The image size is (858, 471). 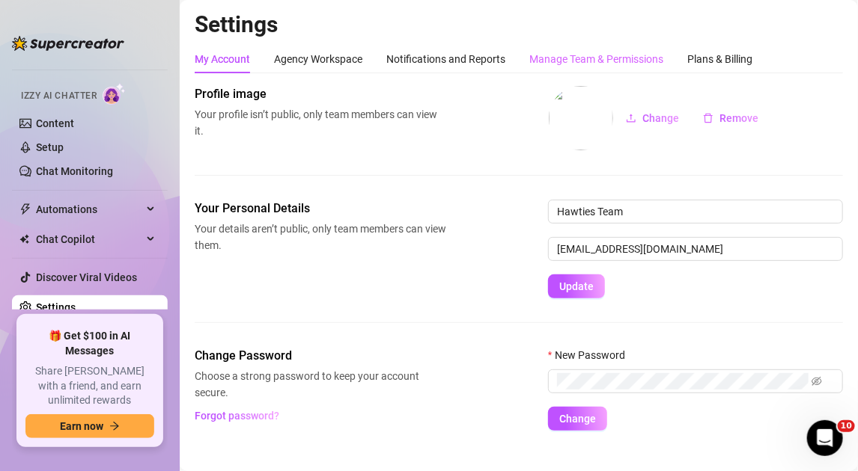 I want to click on span: Choose a strong password to keep your account secure., so click(x=320, y=385).